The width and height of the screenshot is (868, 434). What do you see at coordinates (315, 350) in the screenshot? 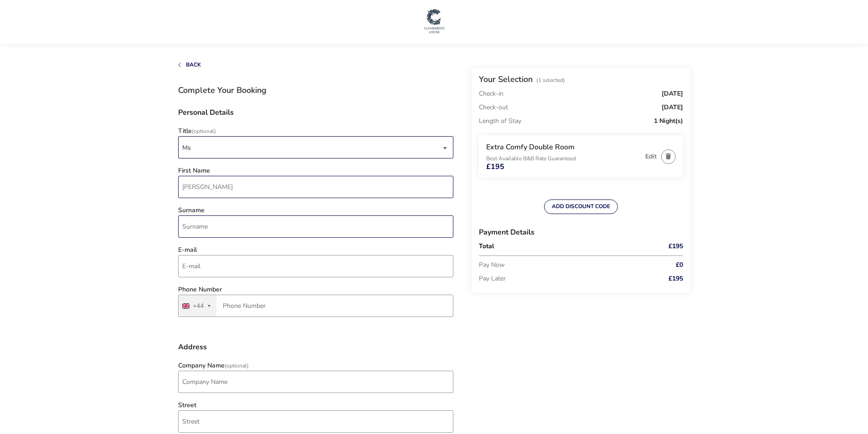
I see `h3: Address` at bounding box center [315, 350].